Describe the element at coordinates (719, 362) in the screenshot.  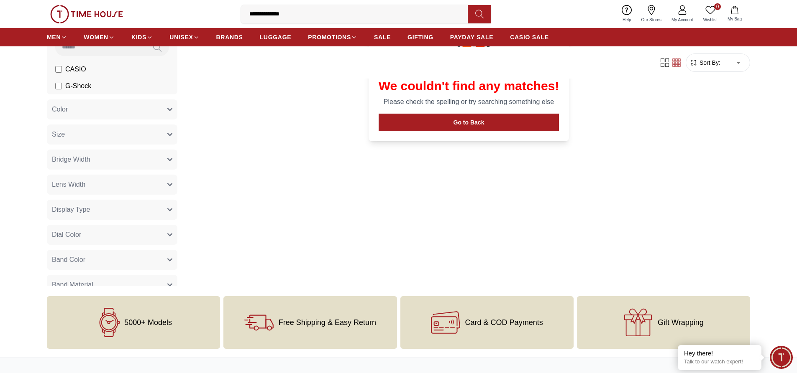
I see `p: Talk to our watch expert!` at that location.